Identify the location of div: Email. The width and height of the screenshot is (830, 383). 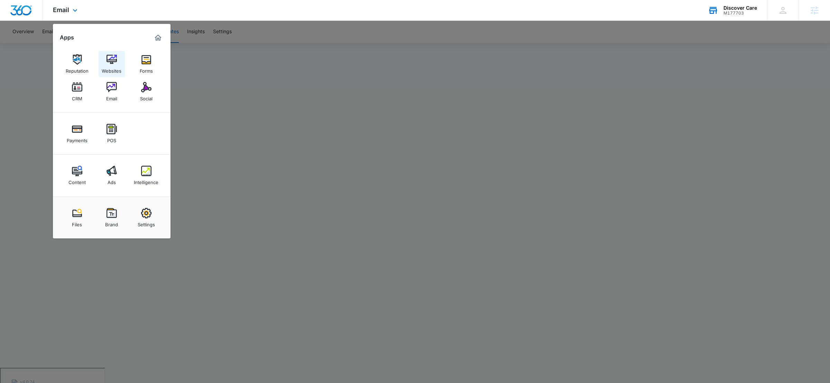
(112, 97).